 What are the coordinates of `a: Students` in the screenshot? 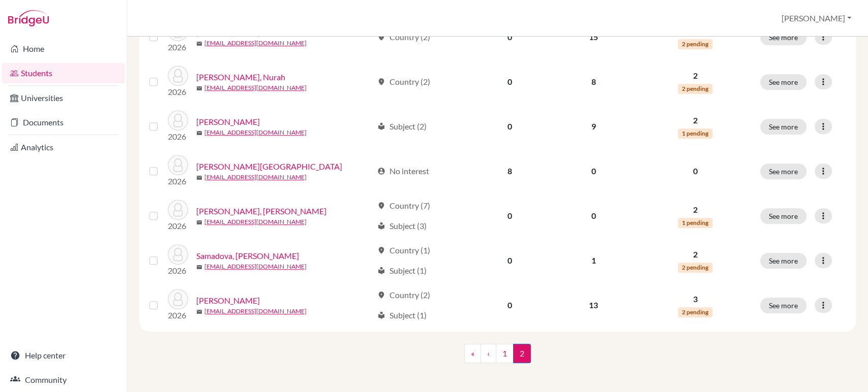 It's located at (63, 73).